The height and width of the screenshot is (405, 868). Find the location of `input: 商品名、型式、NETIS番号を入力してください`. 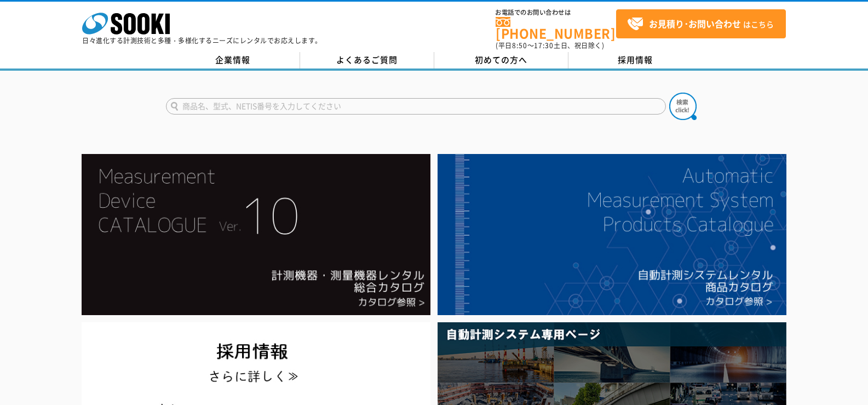

input: 商品名、型式、NETIS番号を入力してください is located at coordinates (416, 107).